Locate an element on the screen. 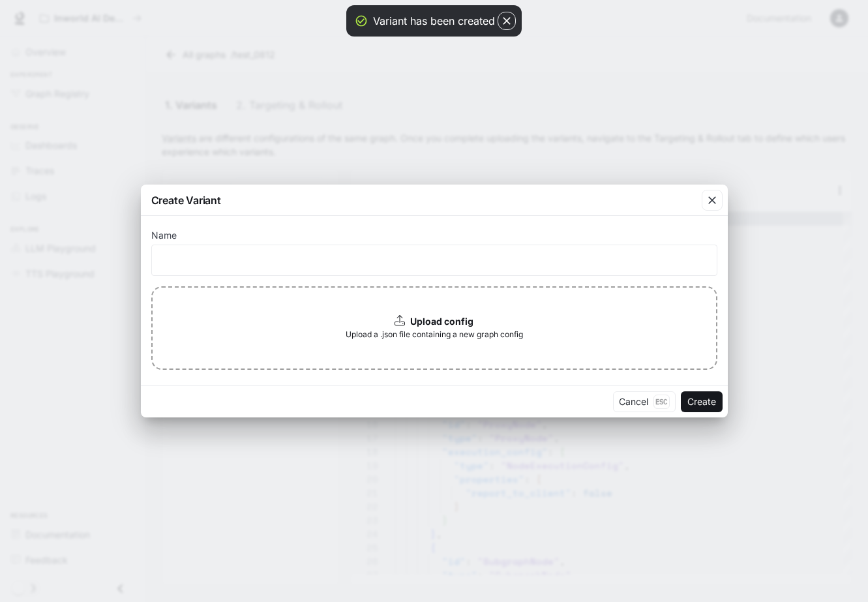 This screenshot has width=868, height=602. button: Create is located at coordinates (701, 401).